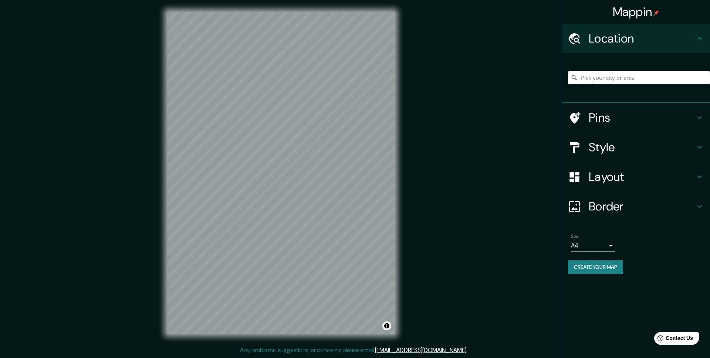  What do you see at coordinates (595, 267) in the screenshot?
I see `button: Create your map` at bounding box center [595, 267].